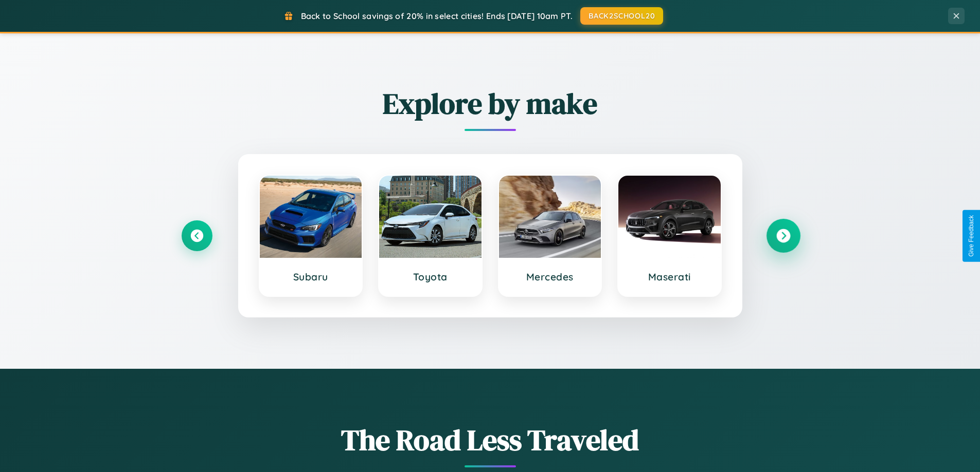  Describe the element at coordinates (490, 440) in the screenshot. I see `h1: The Road Less Traveled` at that location.